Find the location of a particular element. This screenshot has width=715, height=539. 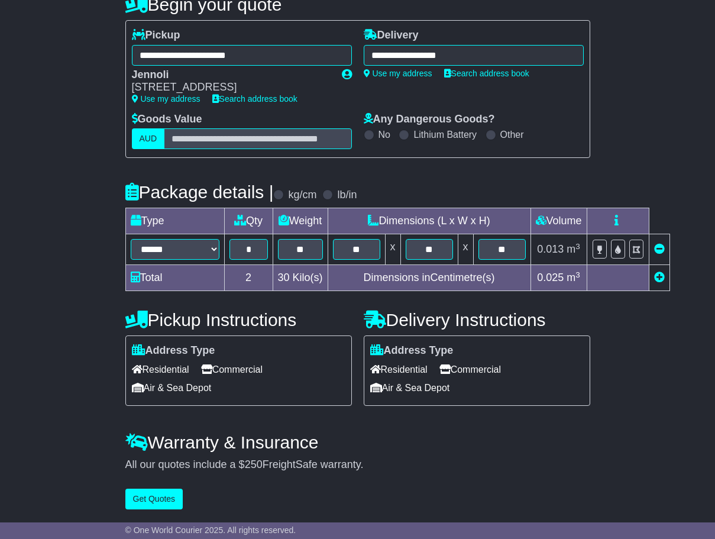

div: Jennoli is located at coordinates (231, 75).